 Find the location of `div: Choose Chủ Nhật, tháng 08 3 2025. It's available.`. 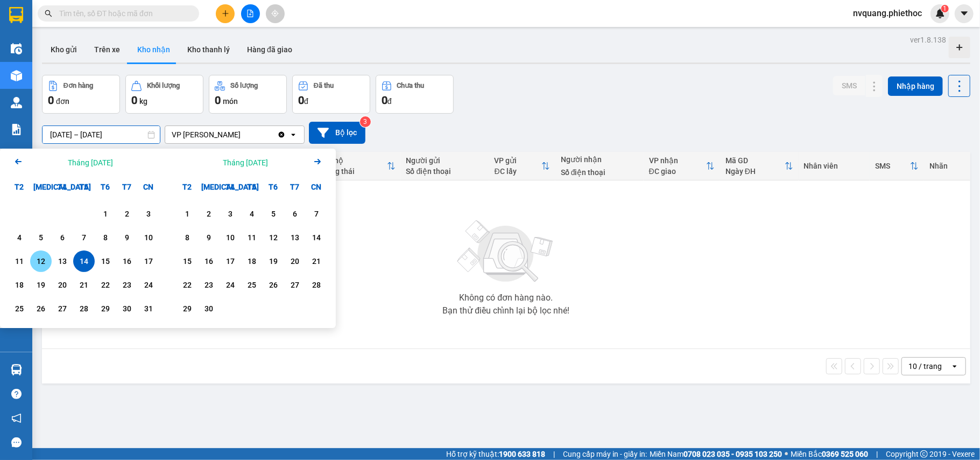

div: Choose Chủ Nhật, tháng 08 3 2025. It's available. is located at coordinates (148, 214).